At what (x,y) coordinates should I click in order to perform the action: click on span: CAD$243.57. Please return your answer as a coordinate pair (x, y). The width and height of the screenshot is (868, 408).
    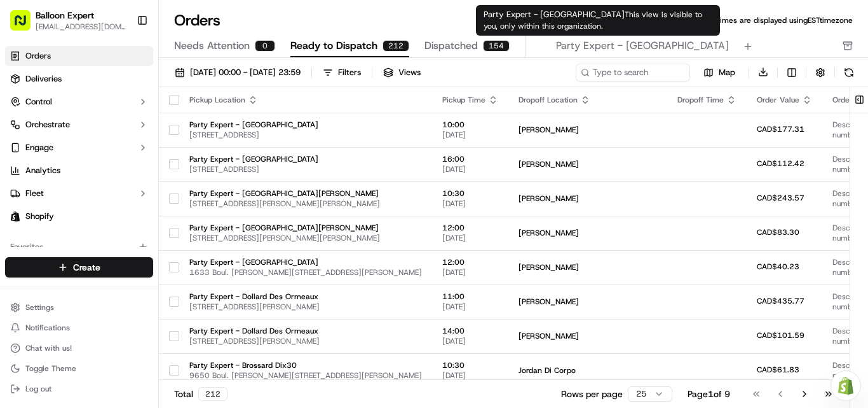
    Looking at the image, I should click on (780, 198).